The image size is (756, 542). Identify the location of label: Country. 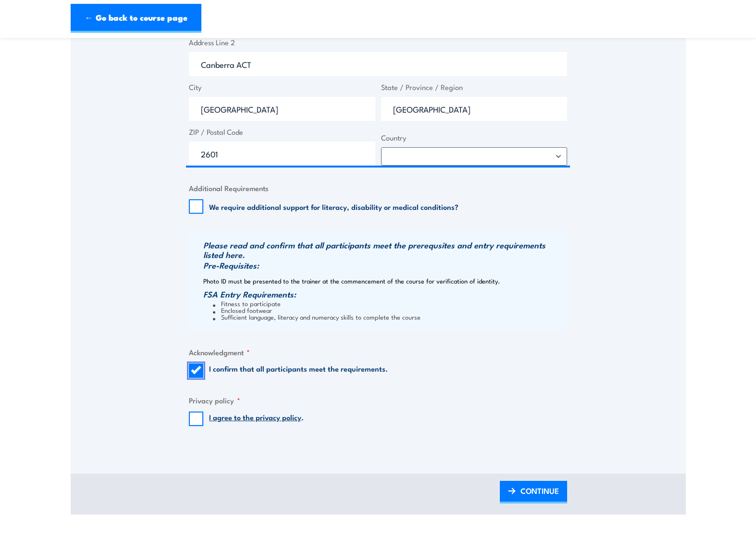
(475, 137).